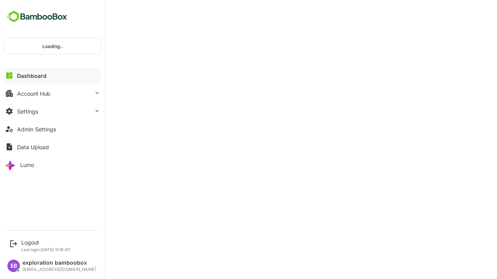  What do you see at coordinates (28, 111) in the screenshot?
I see `div: Settings` at bounding box center [28, 111].